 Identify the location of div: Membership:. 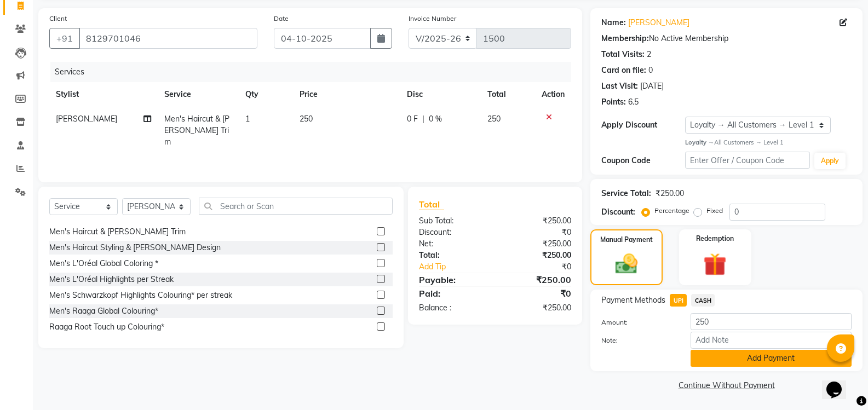
(625, 38).